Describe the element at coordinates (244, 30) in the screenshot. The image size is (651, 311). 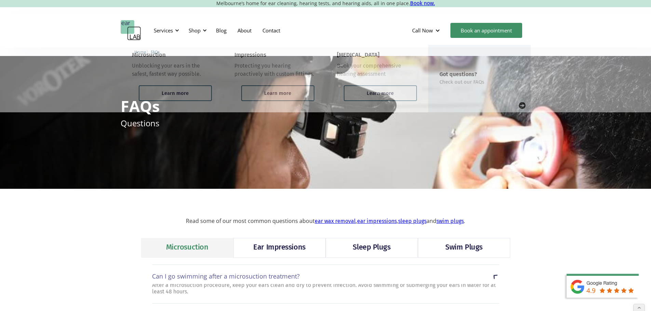
I see `a: About` at that location.